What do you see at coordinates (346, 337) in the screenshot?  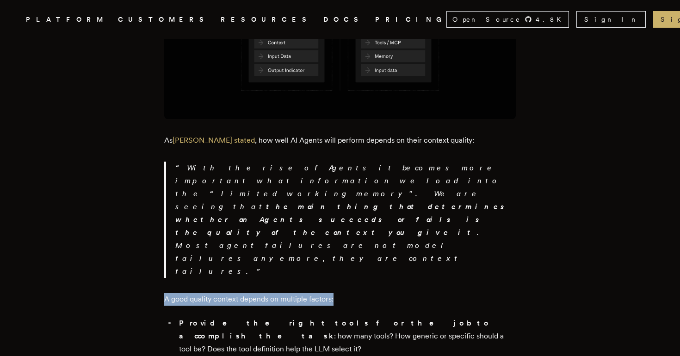 I see `li: : how many tools? How generic or specific should a tool be? Does the tool definition help the LLM...` at bounding box center [346, 337].